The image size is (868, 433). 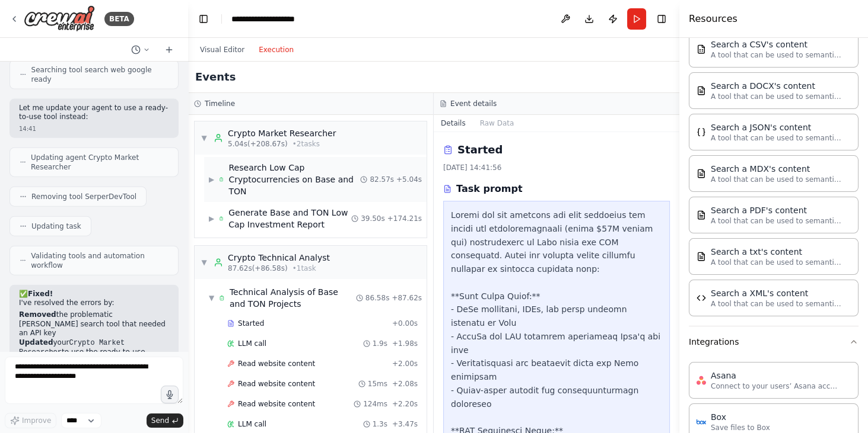 I want to click on span: Validating tools and automation workflow, so click(x=100, y=261).